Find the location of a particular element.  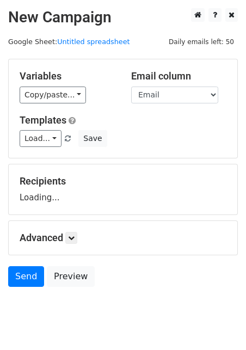

h5: Email column is located at coordinates (179, 76).